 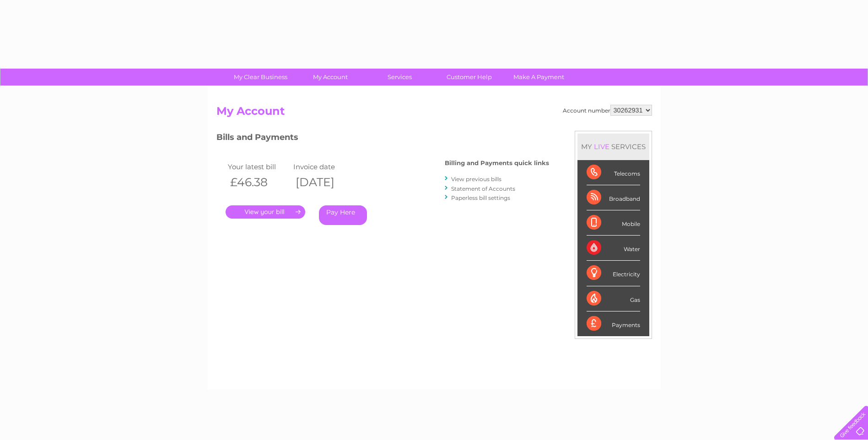 I want to click on a: Pay Here, so click(x=343, y=215).